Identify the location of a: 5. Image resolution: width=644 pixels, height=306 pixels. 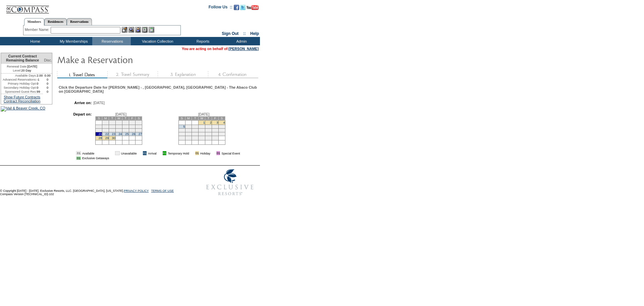
(184, 127).